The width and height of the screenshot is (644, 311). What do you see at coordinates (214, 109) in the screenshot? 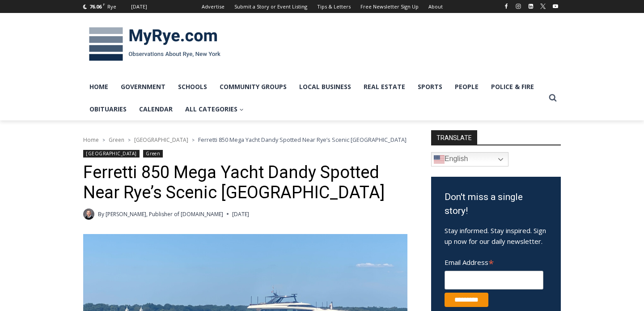
I see `a: All Categories` at bounding box center [214, 109].